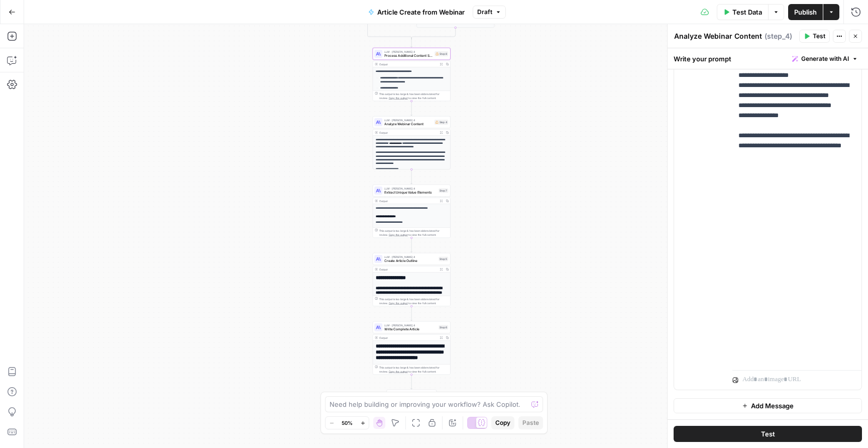 Image resolution: width=868 pixels, height=448 pixels. What do you see at coordinates (485, 12) in the screenshot?
I see `span: Draft` at bounding box center [485, 12].